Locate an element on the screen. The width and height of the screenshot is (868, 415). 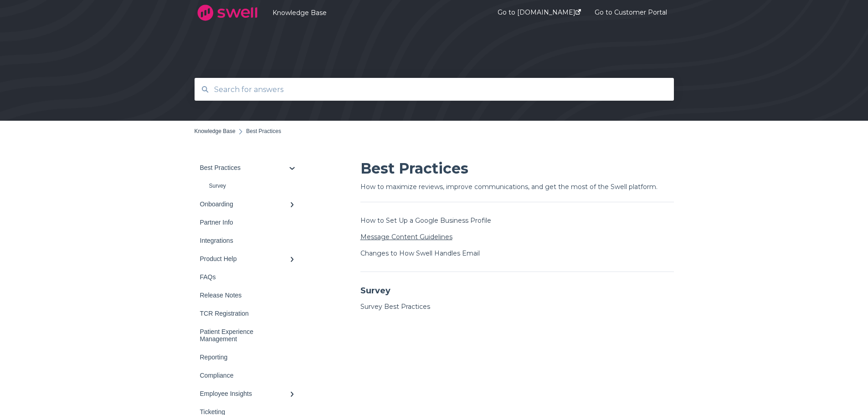
a: Employee Insights is located at coordinates (249, 393).